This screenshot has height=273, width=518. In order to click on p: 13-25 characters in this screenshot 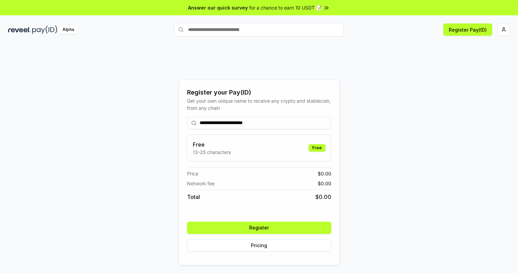, I will do `click(212, 152)`.